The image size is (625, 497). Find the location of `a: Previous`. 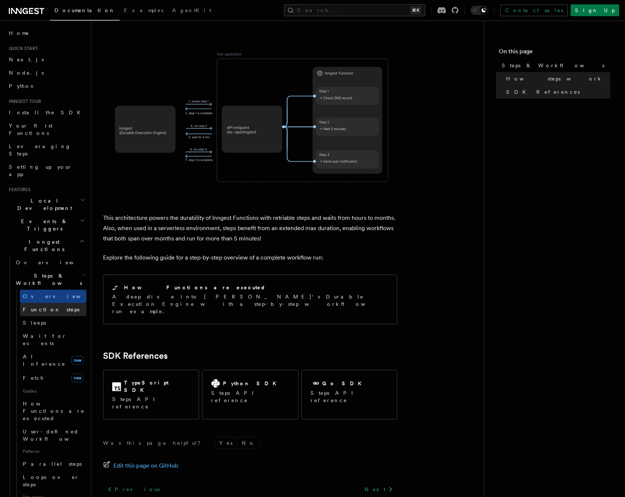

a: Previous is located at coordinates (133, 489).